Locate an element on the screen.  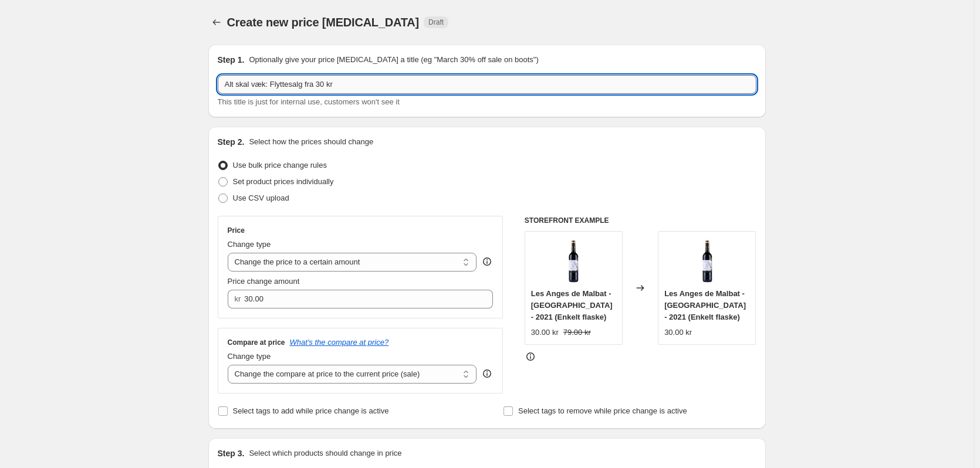
span: Price change amount is located at coordinates (263, 281).